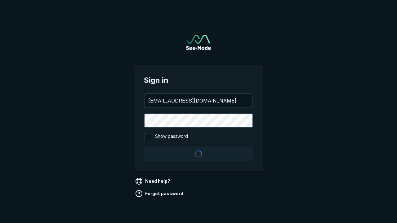  Describe the element at coordinates (171, 137) in the screenshot. I see `span: Show password` at that location.